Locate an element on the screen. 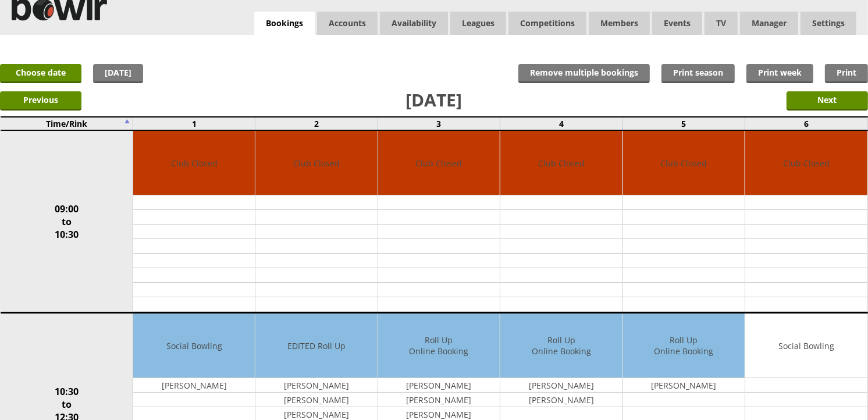 This screenshot has width=868, height=420. td: Time/Rink is located at coordinates (67, 123).